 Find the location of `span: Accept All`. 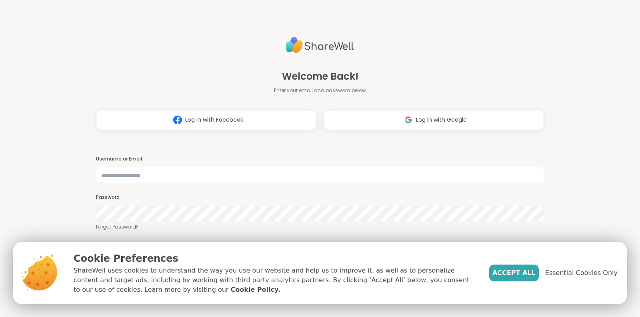

span: Accept All is located at coordinates (514, 273).